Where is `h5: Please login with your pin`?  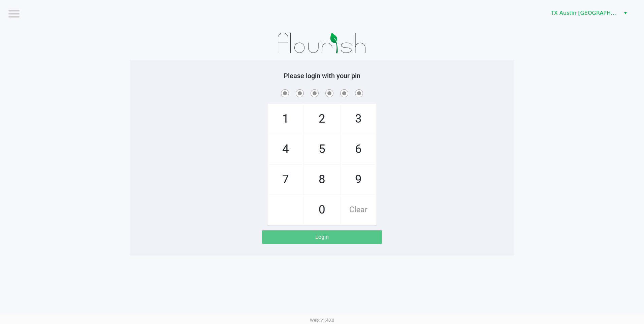 h5: Please login with your pin is located at coordinates (322, 76).